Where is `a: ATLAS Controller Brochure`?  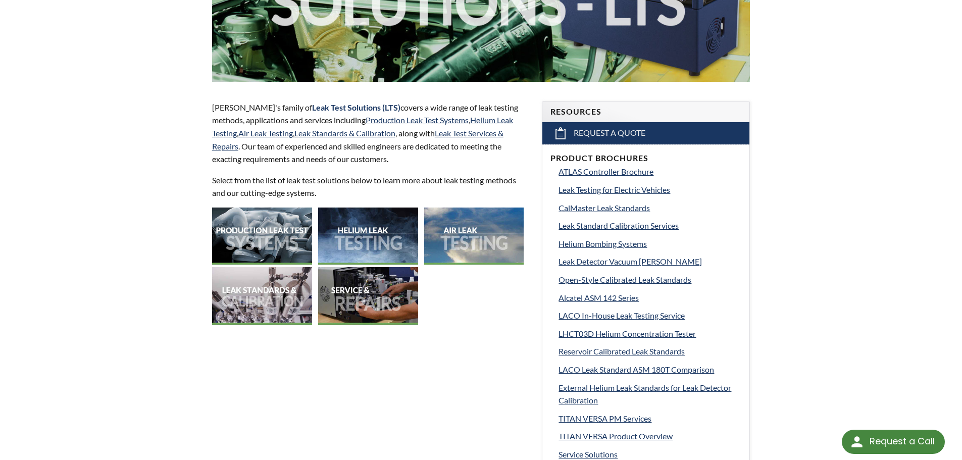
a: ATLAS Controller Brochure is located at coordinates (650, 172).